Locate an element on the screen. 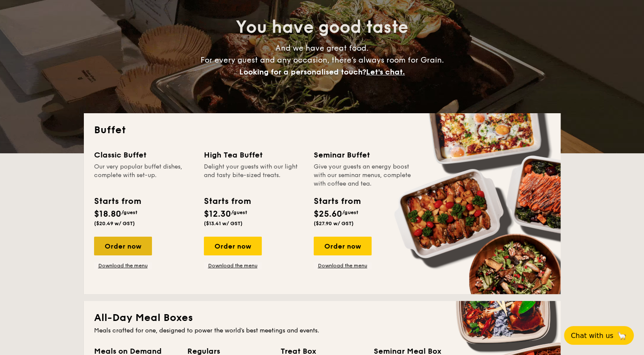 The image size is (644, 355). div: Our very popular buffet dishes, complete with set-up. is located at coordinates (144, 175).